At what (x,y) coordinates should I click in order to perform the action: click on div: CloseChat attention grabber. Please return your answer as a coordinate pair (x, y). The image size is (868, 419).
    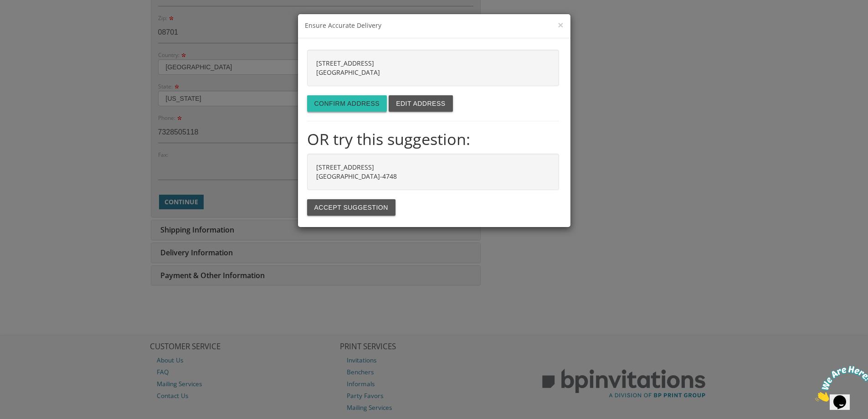
    Looking at the image, I should click on (28, 22).